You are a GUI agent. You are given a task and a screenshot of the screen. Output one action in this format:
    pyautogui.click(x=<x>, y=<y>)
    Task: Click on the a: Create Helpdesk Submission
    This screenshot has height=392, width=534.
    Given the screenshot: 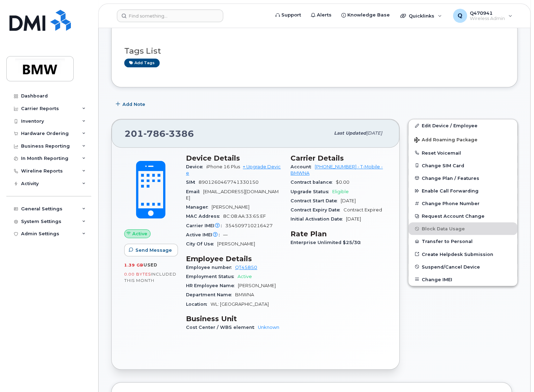 What is the action you would take?
    pyautogui.click(x=463, y=254)
    